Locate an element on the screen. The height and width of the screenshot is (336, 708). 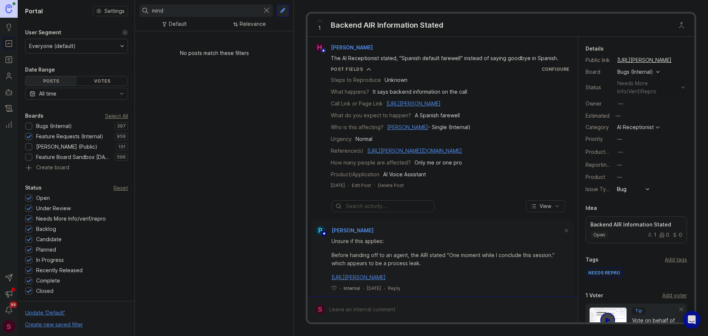
div: Open Intercom Messenger is located at coordinates (692, 320).